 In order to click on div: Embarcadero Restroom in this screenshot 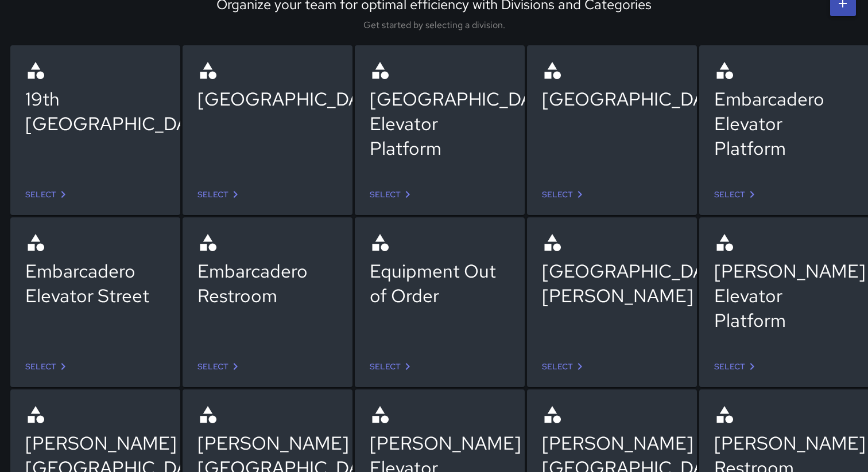, I will do `click(268, 283)`.